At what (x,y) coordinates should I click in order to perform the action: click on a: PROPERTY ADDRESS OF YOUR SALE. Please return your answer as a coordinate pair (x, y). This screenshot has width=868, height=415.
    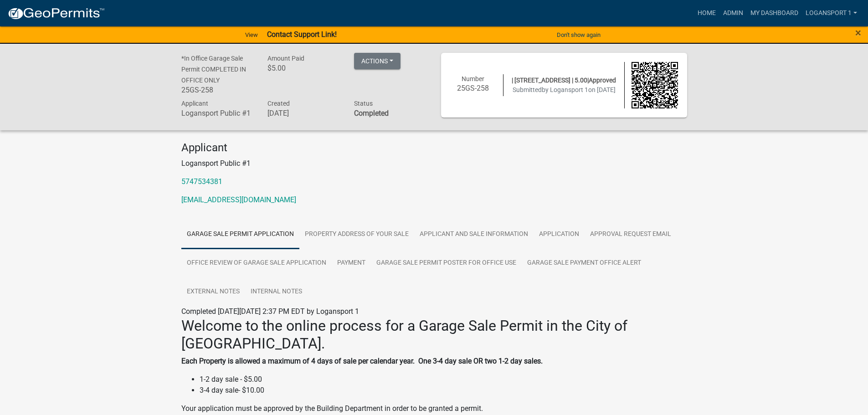
    Looking at the image, I should click on (357, 234).